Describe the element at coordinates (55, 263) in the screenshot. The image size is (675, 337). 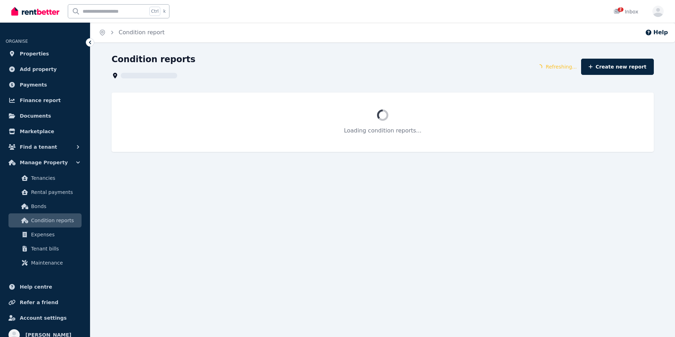
I see `span: Maintenance` at that location.